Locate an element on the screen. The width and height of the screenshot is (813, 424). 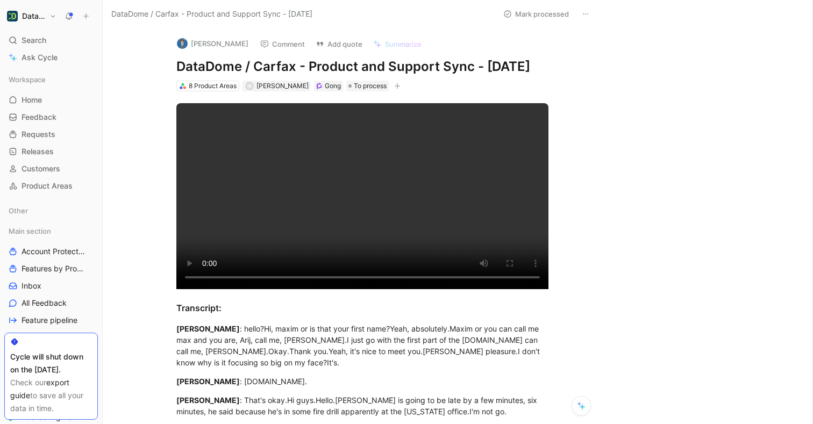
button: DataDomeDataDome is located at coordinates (32, 16).